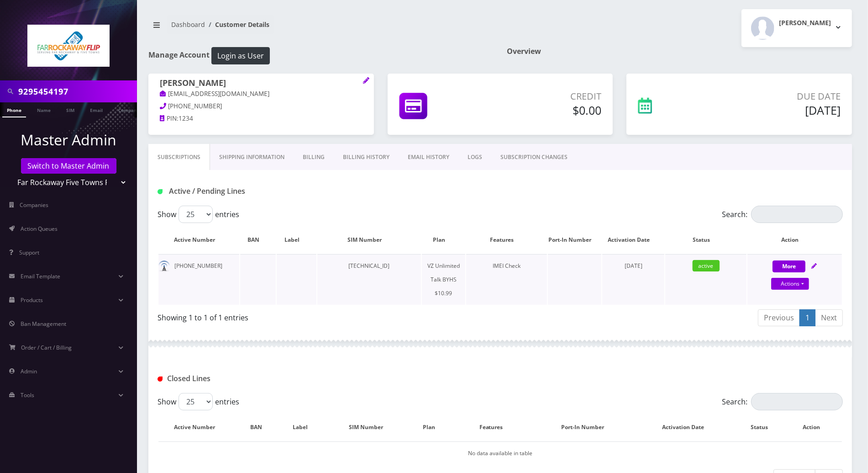 This screenshot has width=868, height=473. I want to click on img: Closed Lines, so click(160, 378).